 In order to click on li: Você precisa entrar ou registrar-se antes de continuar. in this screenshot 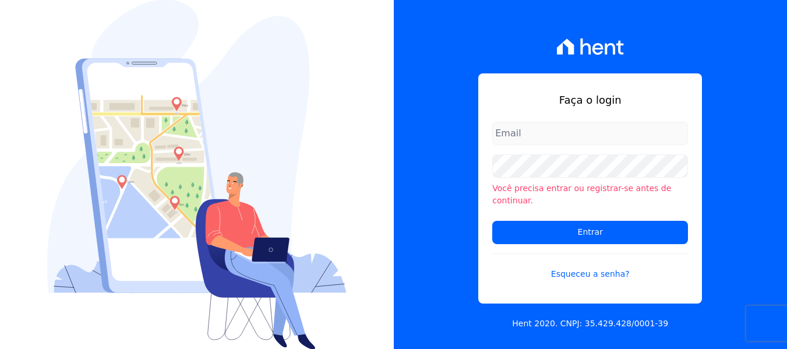, I will do `click(590, 195)`.